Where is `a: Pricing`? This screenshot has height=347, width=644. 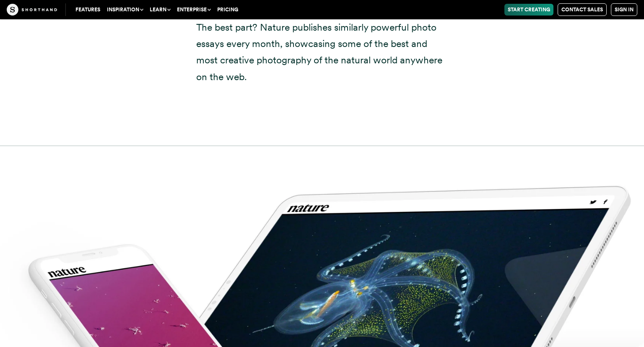 a: Pricing is located at coordinates (228, 10).